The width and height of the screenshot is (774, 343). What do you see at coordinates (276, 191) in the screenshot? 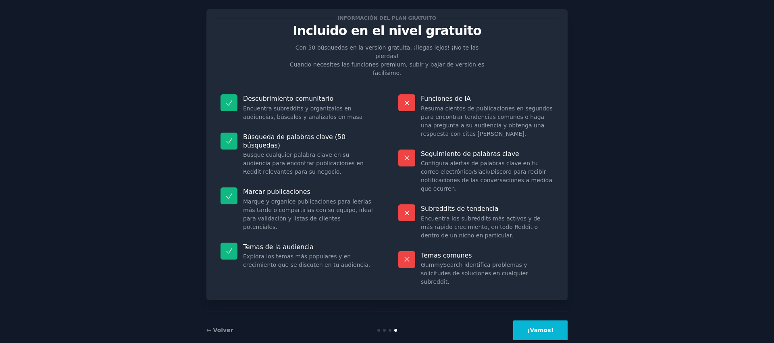
I see `font: Marcar publicaciones` at bounding box center [276, 191].